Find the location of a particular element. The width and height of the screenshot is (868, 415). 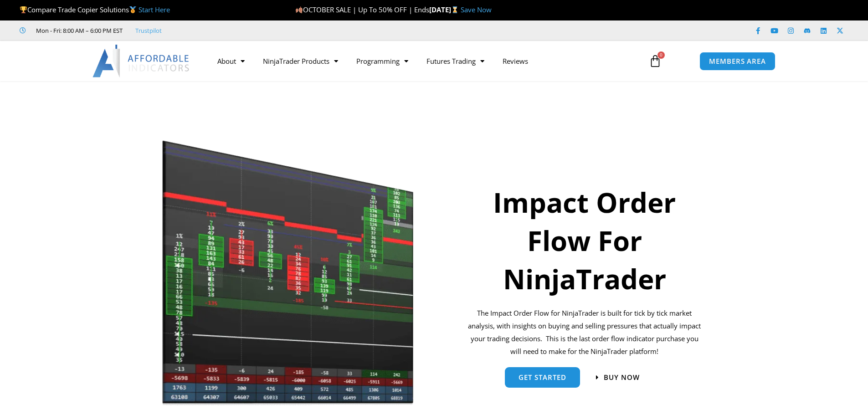

span: Compare Trade Copier Solutions is located at coordinates (94, 10).